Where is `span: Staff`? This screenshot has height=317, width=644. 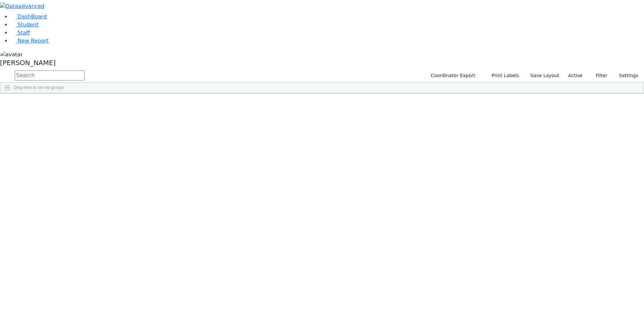 span: Staff is located at coordinates (24, 32).